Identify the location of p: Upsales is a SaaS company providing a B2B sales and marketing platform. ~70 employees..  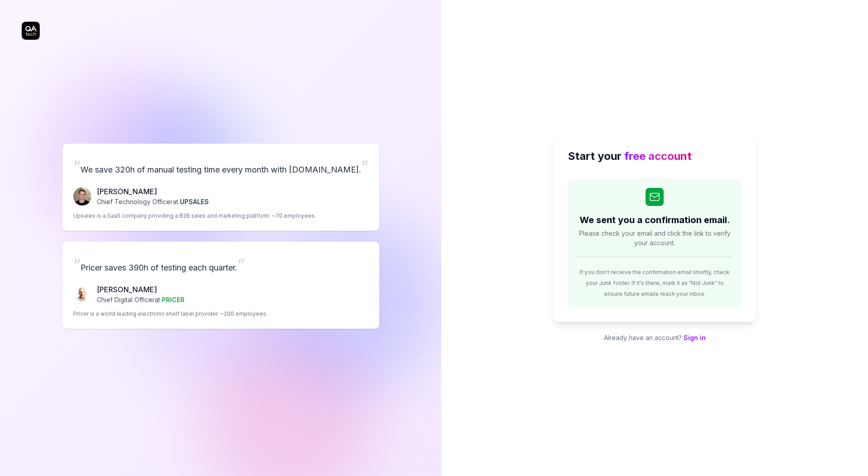
(195, 216).